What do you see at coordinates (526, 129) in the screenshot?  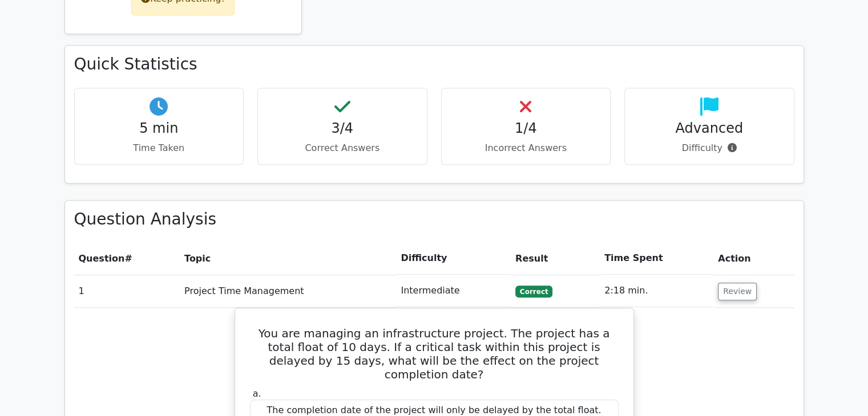 I see `h4: 1/4` at bounding box center [526, 129].